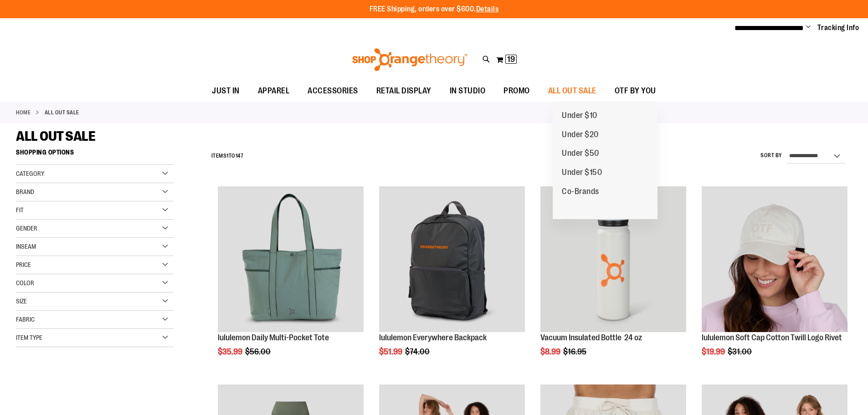  What do you see at coordinates (404, 91) in the screenshot?
I see `span: RETAIL DISPLAY` at bounding box center [404, 91].